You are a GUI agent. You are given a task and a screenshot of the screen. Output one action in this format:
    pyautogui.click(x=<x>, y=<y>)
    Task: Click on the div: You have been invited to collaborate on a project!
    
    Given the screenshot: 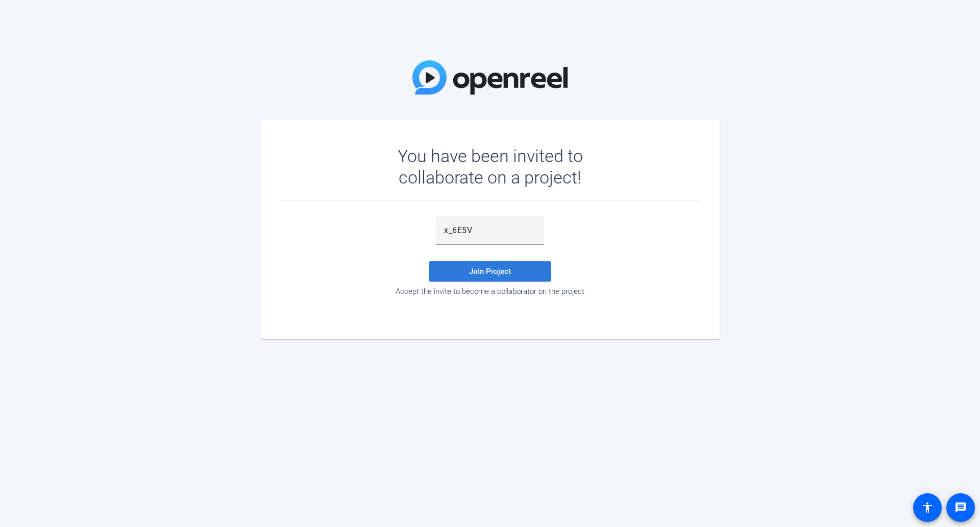 What is the action you would take?
    pyautogui.click(x=490, y=167)
    